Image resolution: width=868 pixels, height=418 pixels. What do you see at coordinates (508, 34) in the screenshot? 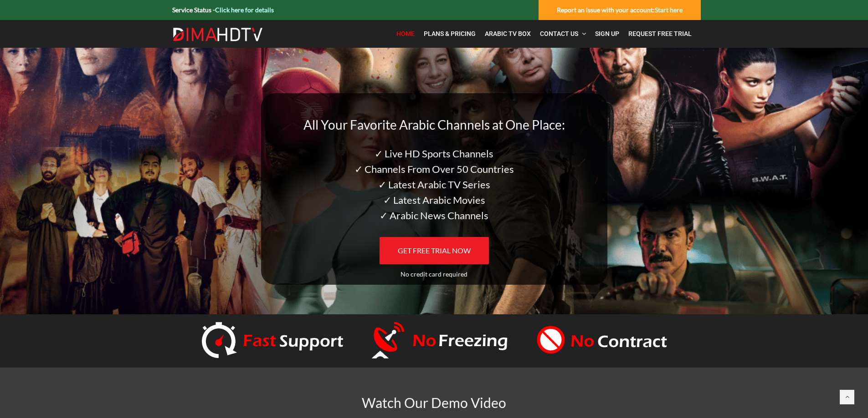
I see `span: Arabic TV Box` at bounding box center [508, 34].